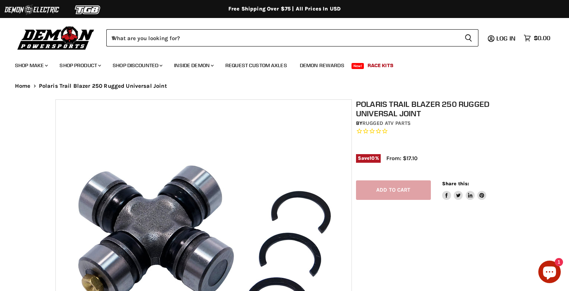 The width and height of the screenshot is (569, 291). I want to click on span: Save %, so click(369, 158).